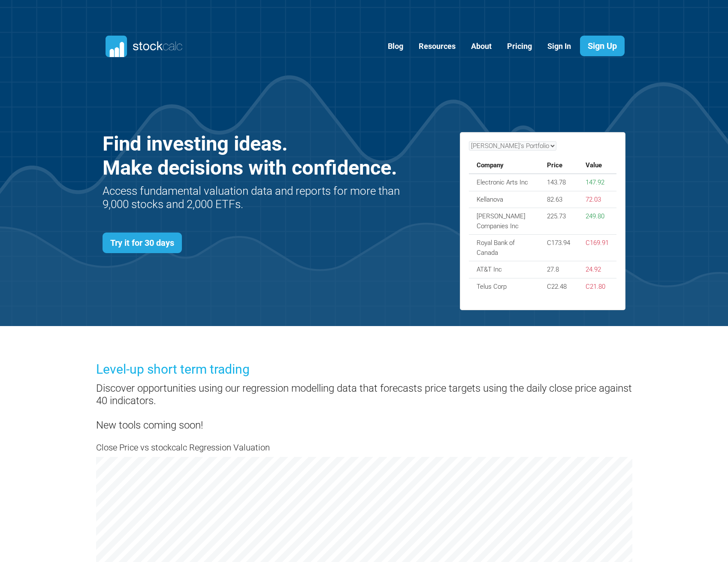 The image size is (728, 562). I want to click on td: 143.78, so click(558, 182).